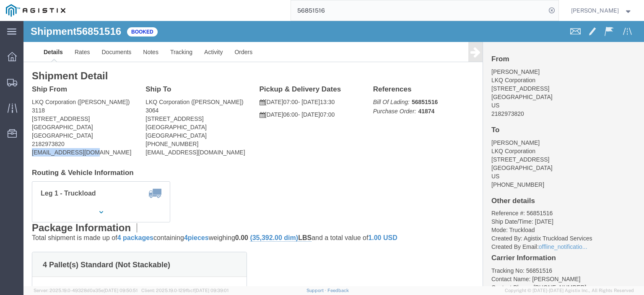  Describe the element at coordinates (317, 290) in the screenshot. I see `a: Support` at that location.